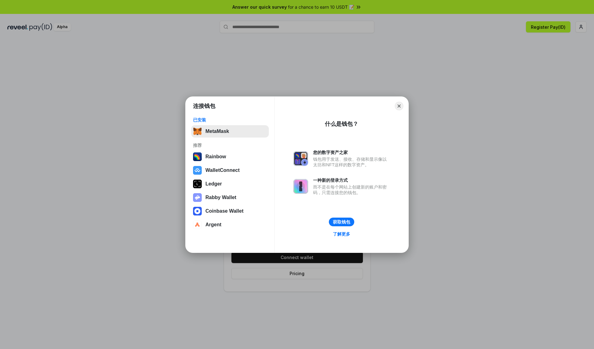 This screenshot has width=594, height=349. What do you see at coordinates (224, 211) in the screenshot?
I see `div: Coinbase Wallet` at bounding box center [224, 211].